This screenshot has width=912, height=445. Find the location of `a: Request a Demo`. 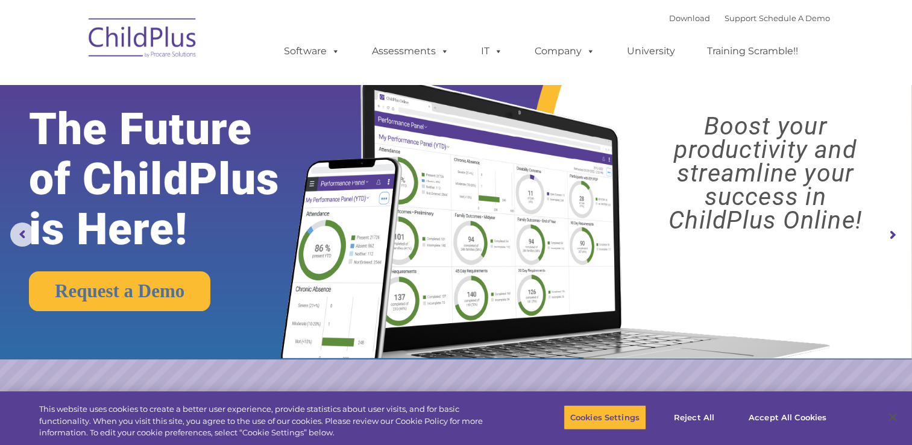

a: Request a Demo is located at coordinates (119, 291).